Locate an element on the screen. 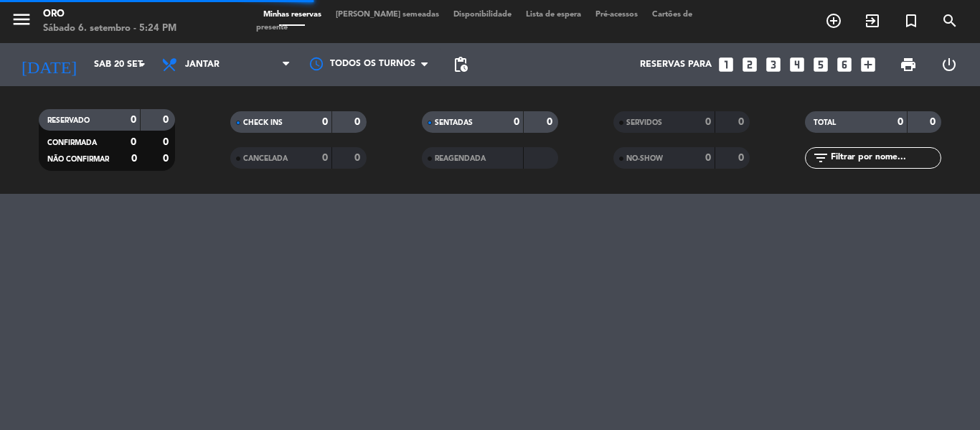 The image size is (980, 430). i: power_settings_new is located at coordinates (949, 65).